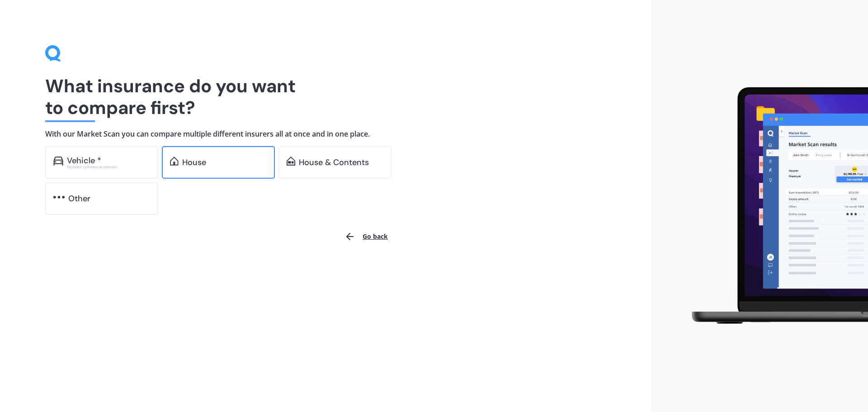  I want to click on img: home.91c183c226a05b4dc763.svg, so click(174, 161).